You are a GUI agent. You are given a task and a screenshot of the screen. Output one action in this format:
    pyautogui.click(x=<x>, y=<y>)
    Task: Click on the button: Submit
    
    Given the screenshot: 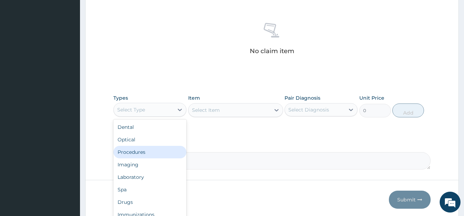 What is the action you would take?
    pyautogui.click(x=410, y=200)
    